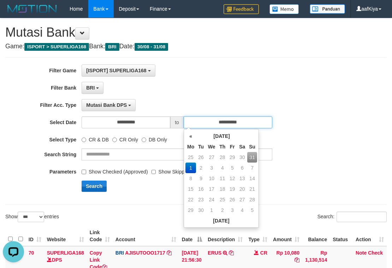 The width and height of the screenshot is (392, 268). I want to click on td: 23, so click(201, 200).